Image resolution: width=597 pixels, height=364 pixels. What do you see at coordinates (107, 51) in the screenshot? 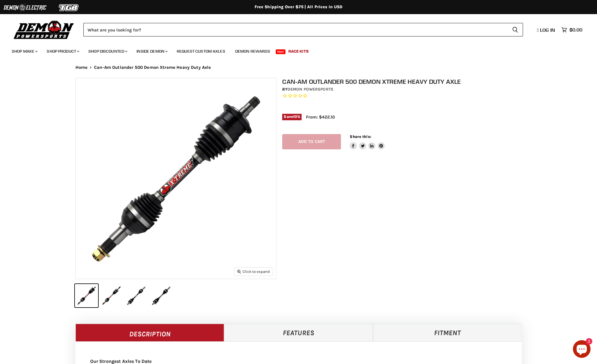
I see `a: Shop Discounted` at bounding box center [107, 51].